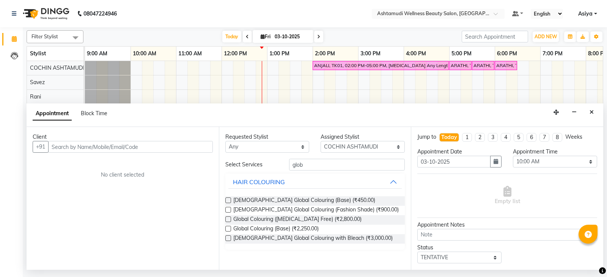 This screenshot has height=277, width=607. I want to click on button: +91, so click(41, 147).